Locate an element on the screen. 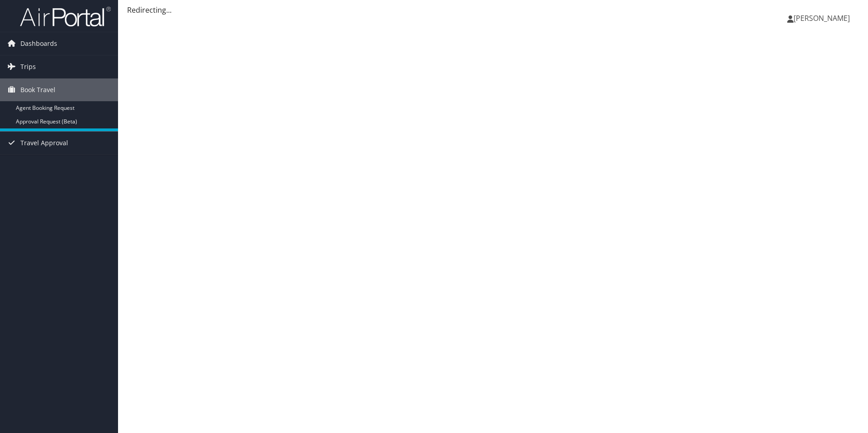  span: Dashboards is located at coordinates (39, 44).